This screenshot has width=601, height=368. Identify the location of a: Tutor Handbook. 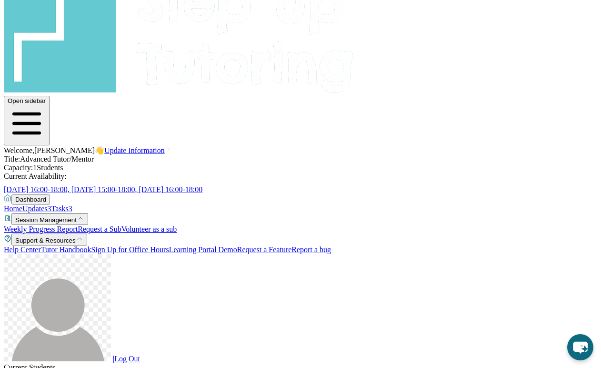
(66, 249).